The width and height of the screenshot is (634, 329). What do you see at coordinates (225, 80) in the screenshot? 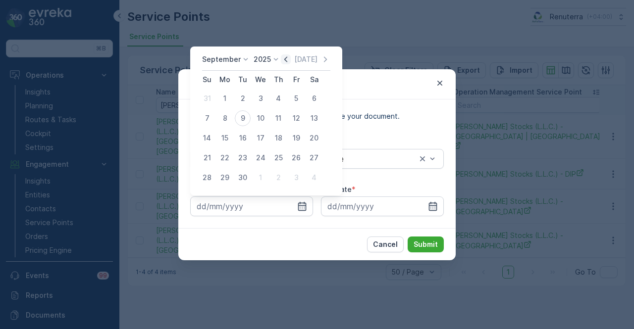
I see `th: Monday` at bounding box center [225, 80].